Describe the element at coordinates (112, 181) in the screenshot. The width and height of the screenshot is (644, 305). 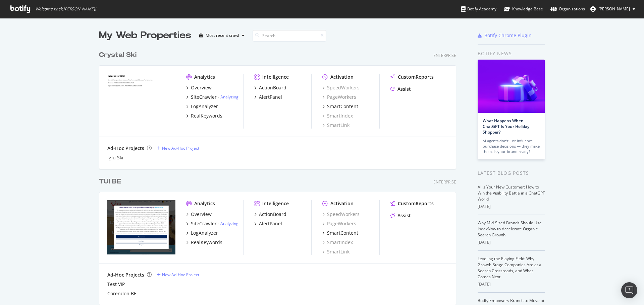
I see `a: TUI BE` at that location.